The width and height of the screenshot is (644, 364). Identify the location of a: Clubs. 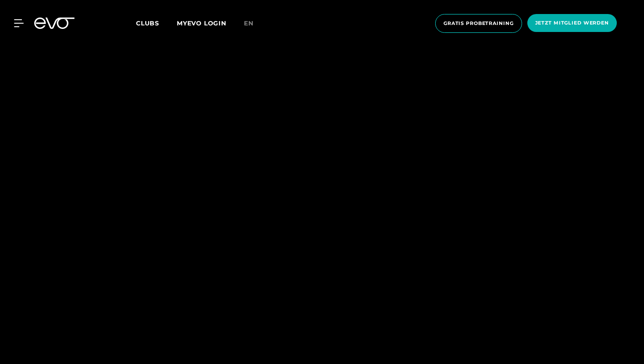
(156, 23).